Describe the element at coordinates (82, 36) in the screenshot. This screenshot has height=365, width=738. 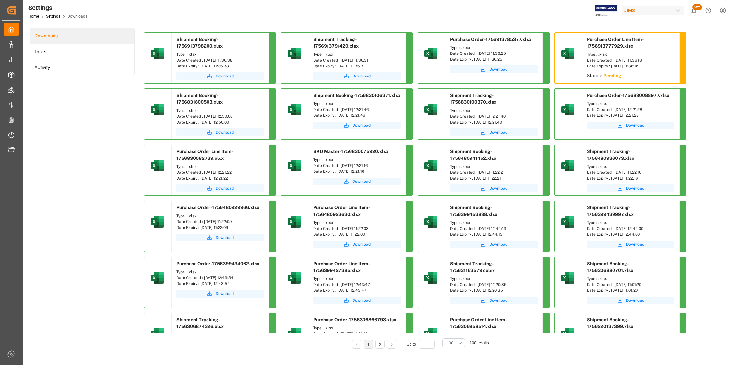
I see `a: Downloads` at that location.